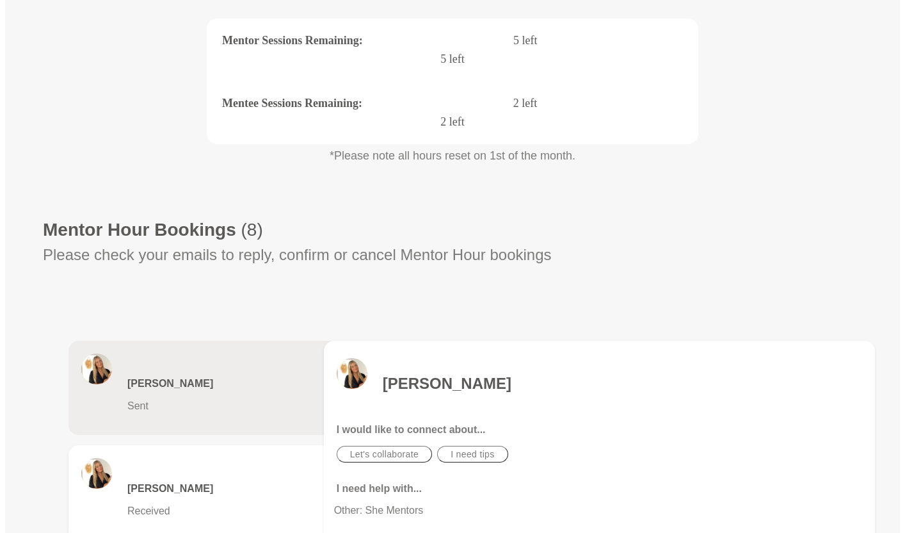 Image resolution: width=905 pixels, height=533 pixels. I want to click on p: Please check your emails to reply, confirm or cancel Mentor Hour bookings, so click(297, 255).